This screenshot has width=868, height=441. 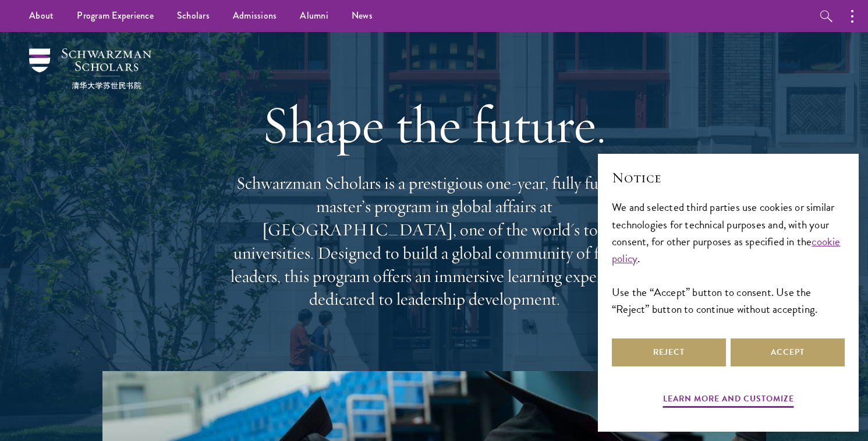 I want to click on h2: Notice, so click(x=729, y=178).